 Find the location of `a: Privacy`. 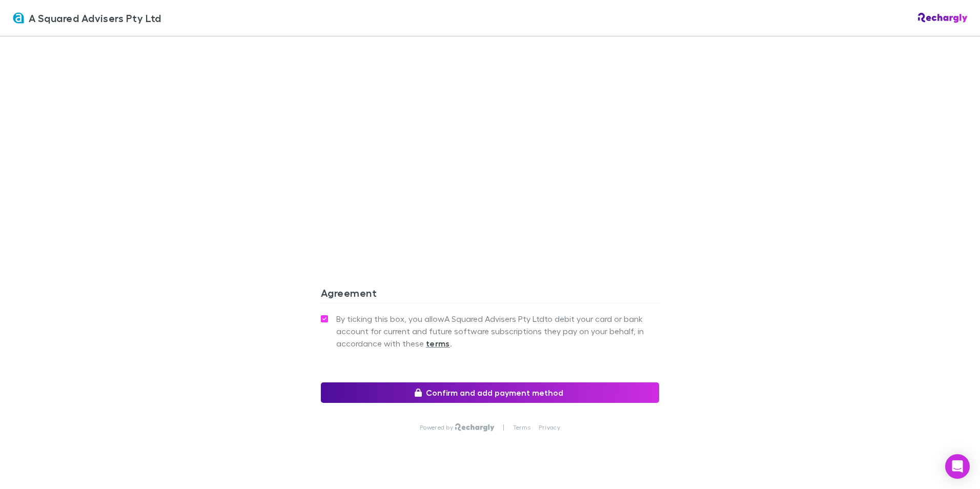

a: Privacy is located at coordinates (549, 428).